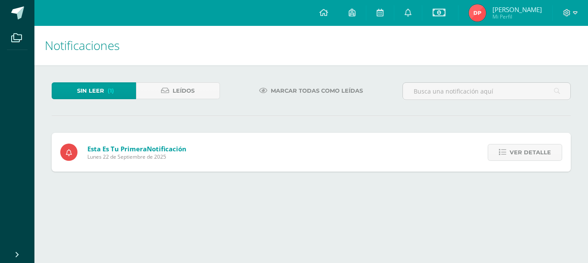 Image resolution: width=588 pixels, height=263 pixels. I want to click on a: Marcar todas como leídas, so click(311, 90).